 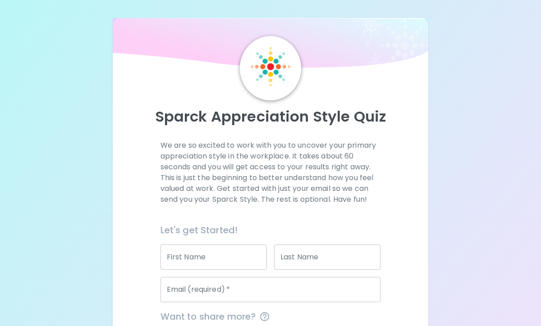 What do you see at coordinates (270, 45) in the screenshot?
I see `img: wave` at bounding box center [270, 45].